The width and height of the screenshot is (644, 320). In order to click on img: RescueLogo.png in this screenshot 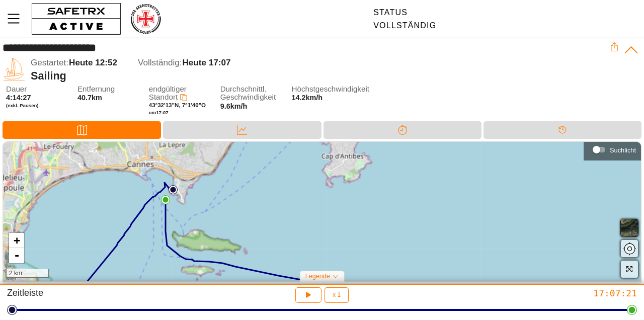, I will do `click(146, 19)`.